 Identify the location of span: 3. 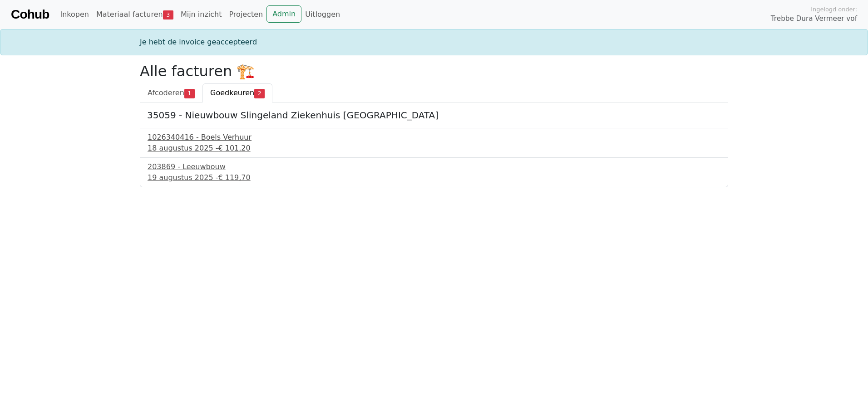
(168, 15).